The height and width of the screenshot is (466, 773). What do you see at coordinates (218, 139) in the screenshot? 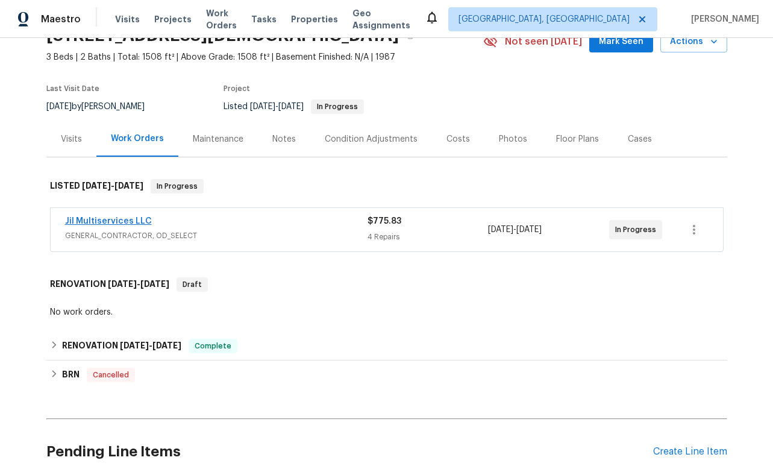
I see `div: Maintenance` at bounding box center [218, 139].